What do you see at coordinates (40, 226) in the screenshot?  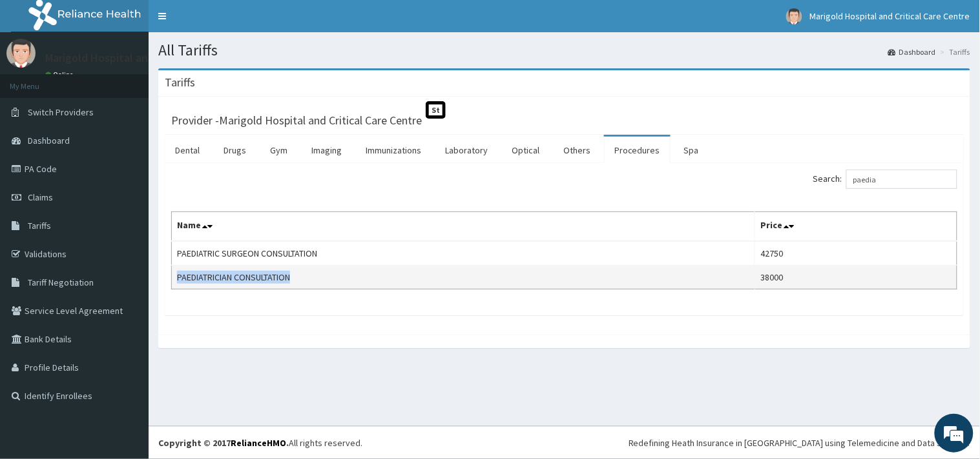 I see `span: Tariffs` at bounding box center [40, 226].